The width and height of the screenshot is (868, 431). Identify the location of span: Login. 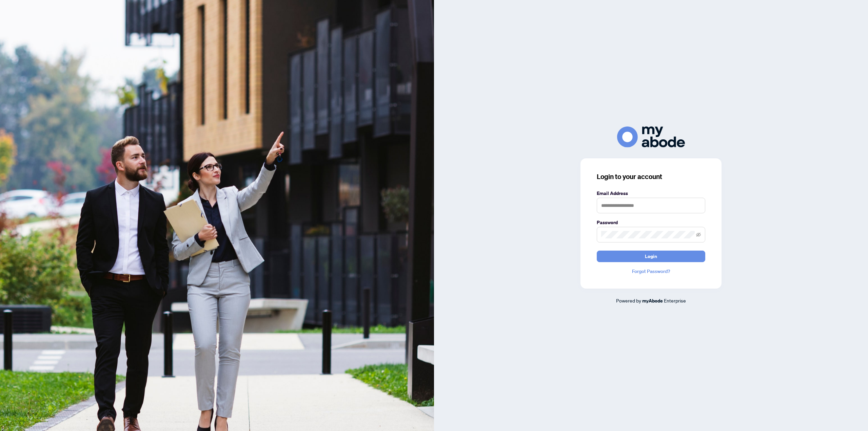
(651, 256).